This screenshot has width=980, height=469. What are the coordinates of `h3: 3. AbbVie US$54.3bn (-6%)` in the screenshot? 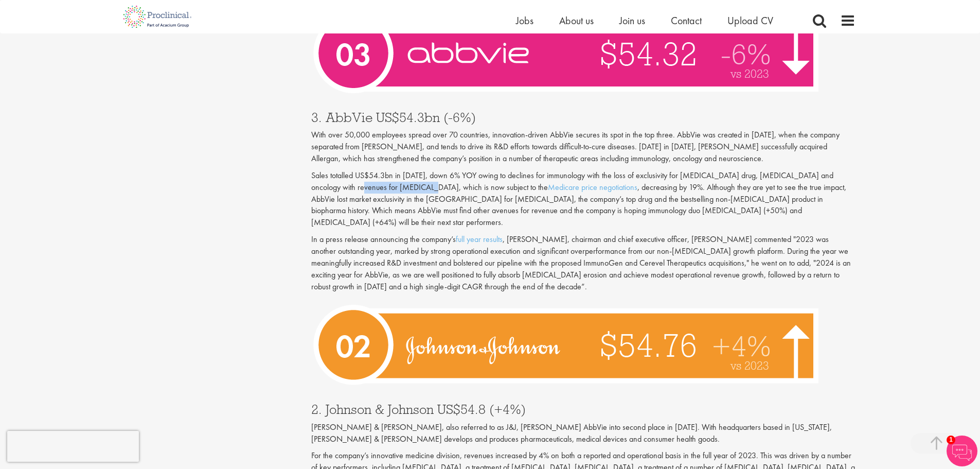 It's located at (584, 117).